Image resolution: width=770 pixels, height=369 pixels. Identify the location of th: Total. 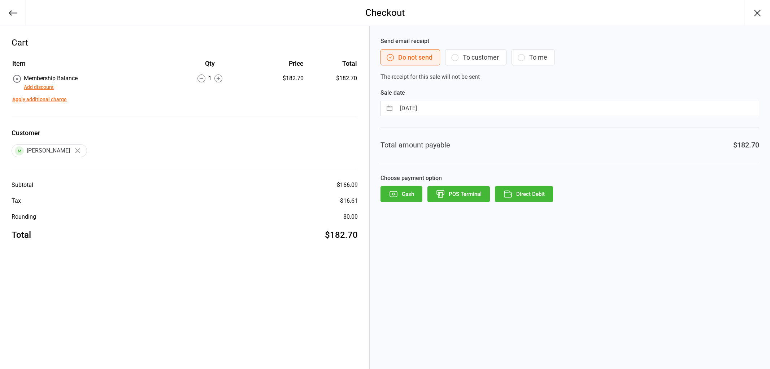
(332, 66).